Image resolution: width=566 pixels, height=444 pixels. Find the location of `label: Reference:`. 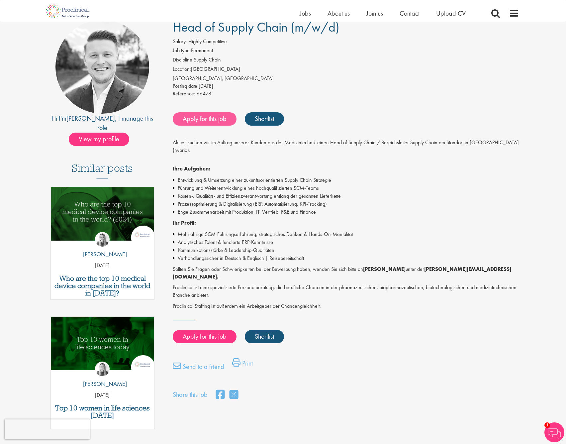

label: Reference: is located at coordinates (184, 94).